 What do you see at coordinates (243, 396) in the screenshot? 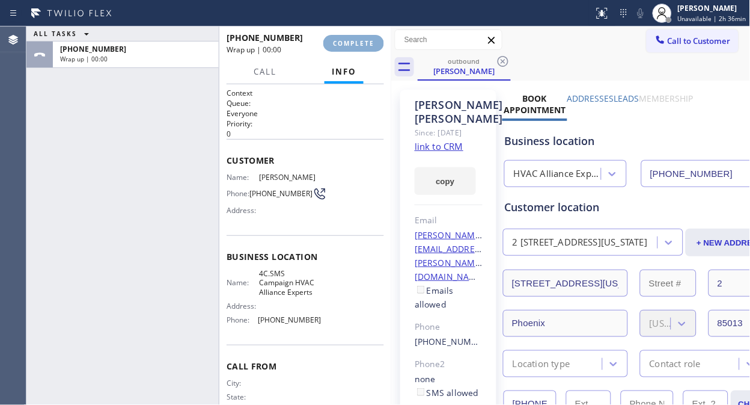
I see `span: State:` at bounding box center [243, 396].